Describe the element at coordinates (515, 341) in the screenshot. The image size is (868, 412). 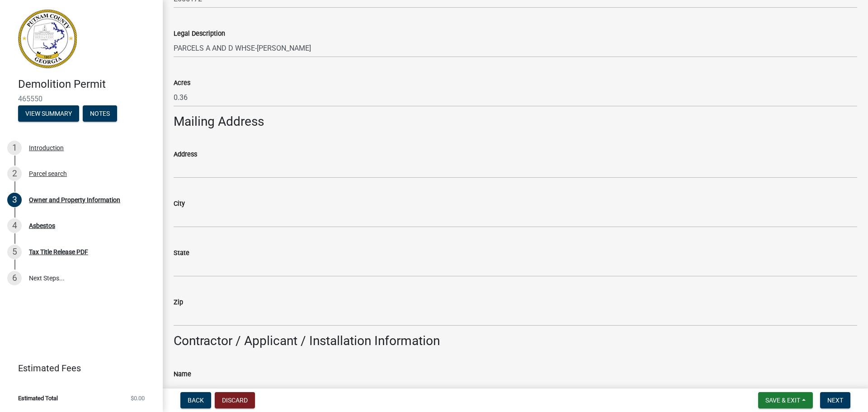
I see `h3: Contractor / Applicant / Installation Information` at that location.